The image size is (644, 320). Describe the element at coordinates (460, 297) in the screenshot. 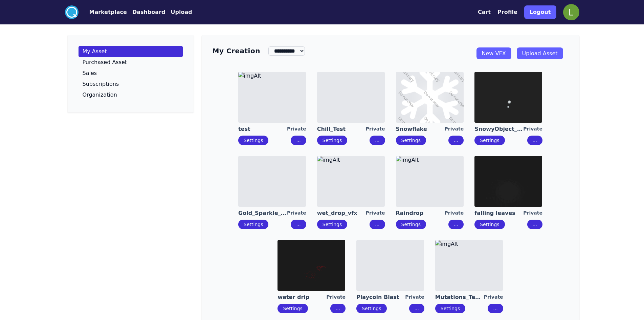

I see `a: Mutations_Template_Halo` at that location.